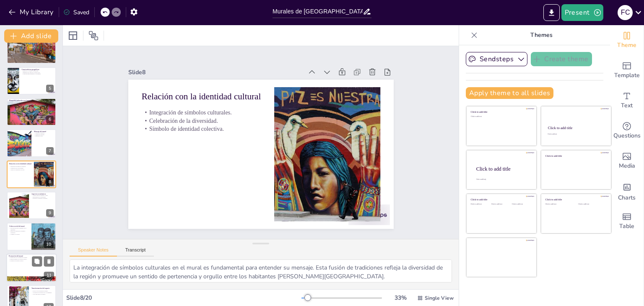 The image size is (644, 306). I want to click on p: Conexión entre naturaleza y ser humano., so click(38, 74).